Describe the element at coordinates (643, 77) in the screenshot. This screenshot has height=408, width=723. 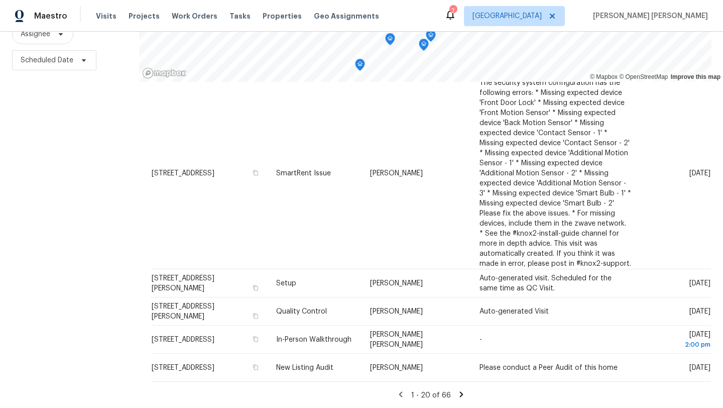
I see `a: OpenStreetMap` at that location.